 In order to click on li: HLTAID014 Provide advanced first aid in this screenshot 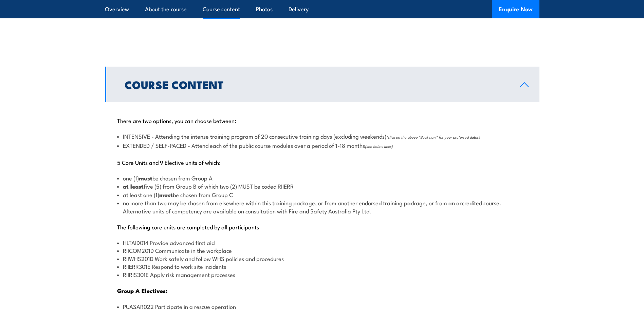, I will do `click(322, 242)`.